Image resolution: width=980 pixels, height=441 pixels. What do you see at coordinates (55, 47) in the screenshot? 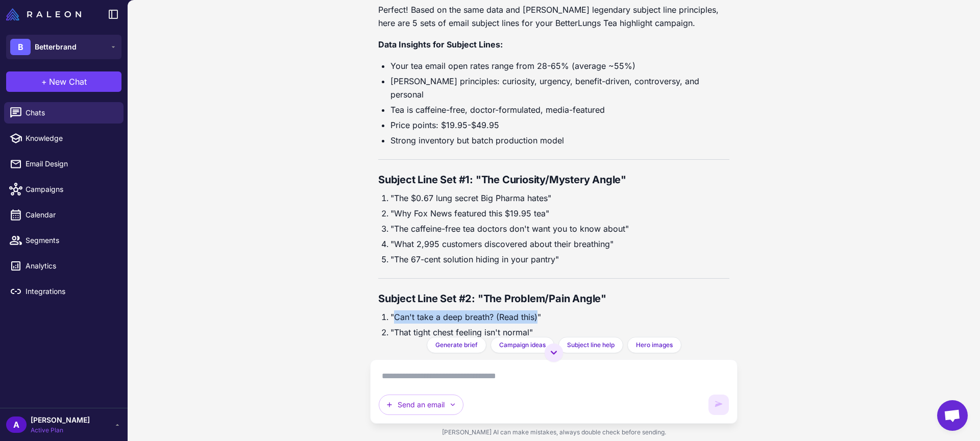
I see `span: Betterbrand` at bounding box center [55, 47].